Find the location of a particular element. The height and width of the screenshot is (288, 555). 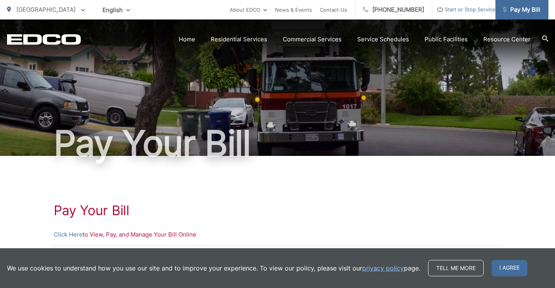

p: We use cookies to understand how you use our site and to improve your experience. To view our pol... is located at coordinates (214, 268).